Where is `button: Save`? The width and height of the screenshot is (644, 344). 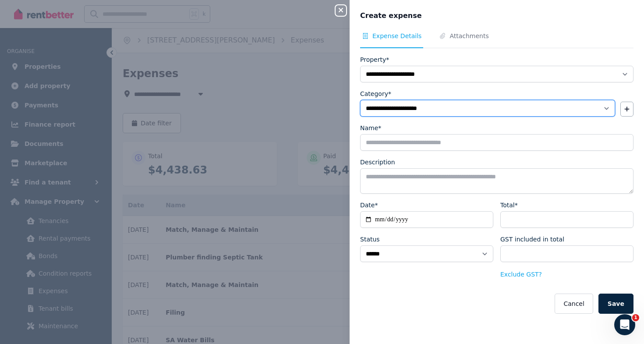
button: Save is located at coordinates (616, 304).